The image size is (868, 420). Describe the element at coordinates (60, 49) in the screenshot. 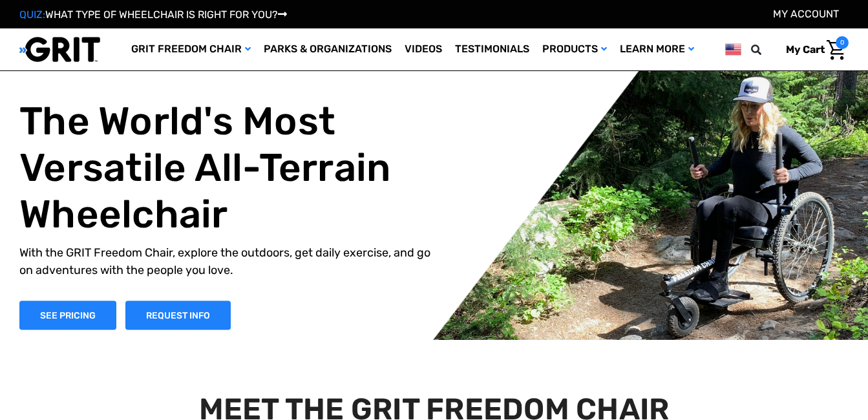

I see `img: GRIT All-Terrain Wheelchair and Mobility Equipment` at that location.